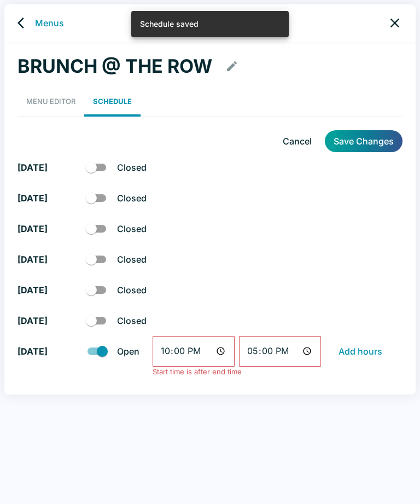 The width and height of the screenshot is (420, 504). I want to click on div: Schedule saved, so click(169, 24).